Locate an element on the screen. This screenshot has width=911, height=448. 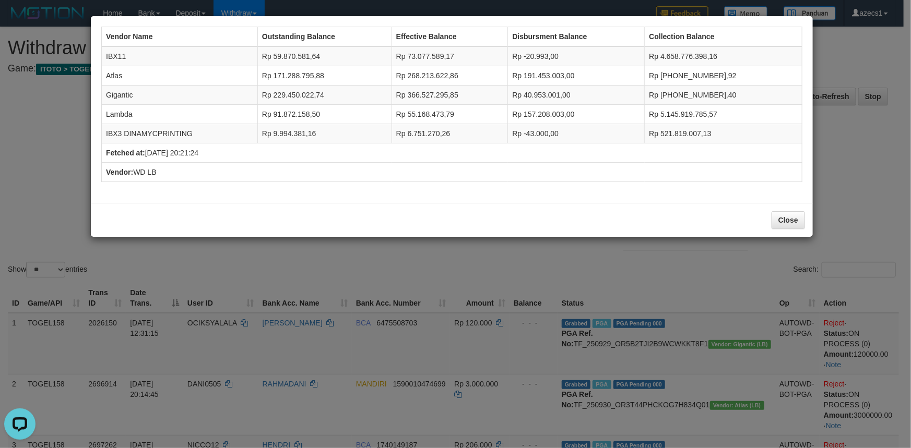
button: Open LiveChat chat widget is located at coordinates (20, 20).